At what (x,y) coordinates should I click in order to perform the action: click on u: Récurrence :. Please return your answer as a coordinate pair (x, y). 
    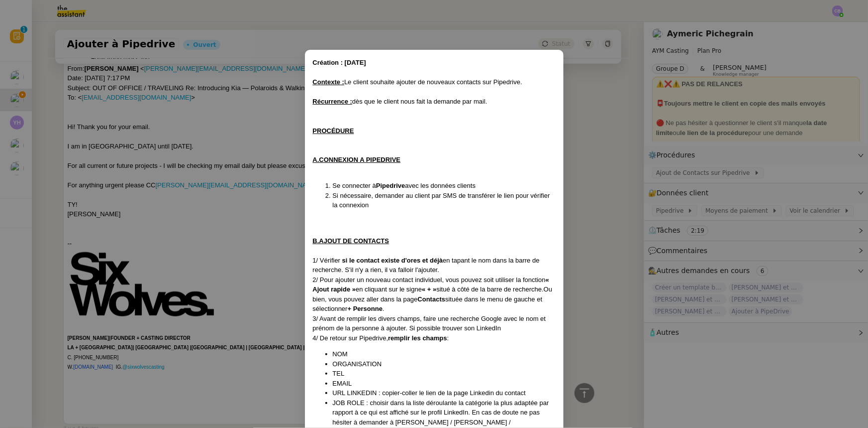
    Looking at the image, I should click on (332, 101).